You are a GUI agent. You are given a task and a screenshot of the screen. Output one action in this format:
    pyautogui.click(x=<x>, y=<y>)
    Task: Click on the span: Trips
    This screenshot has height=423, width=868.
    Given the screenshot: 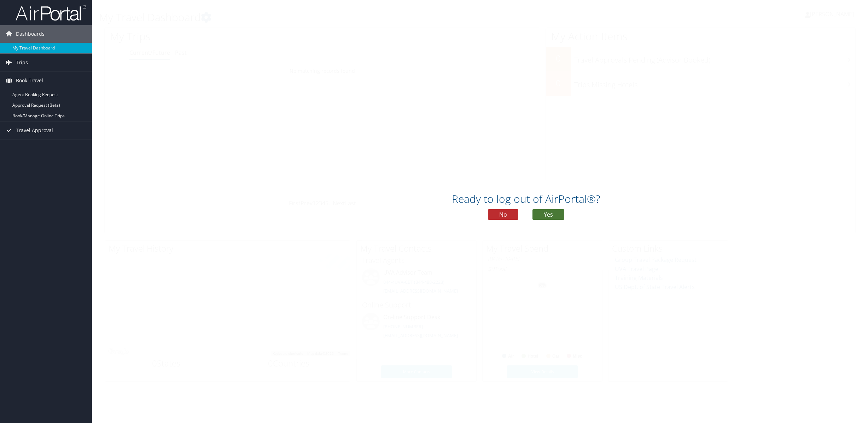 What is the action you would take?
    pyautogui.click(x=22, y=63)
    